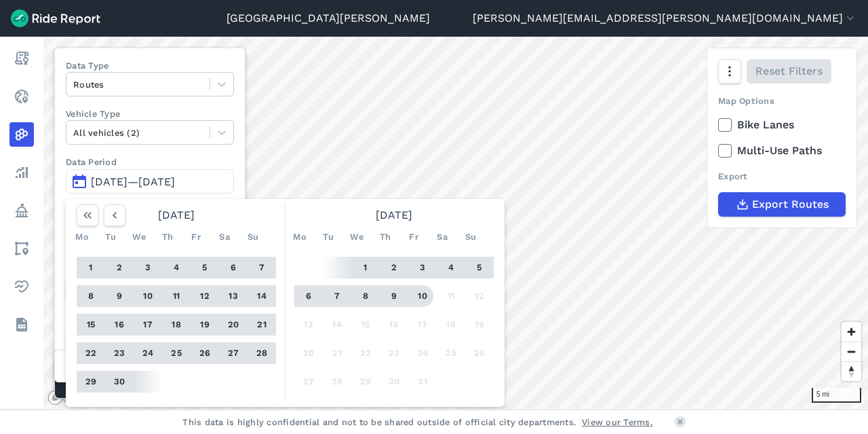  Describe the element at coordinates (56, 18) in the screenshot. I see `img: Ride Report` at that location.